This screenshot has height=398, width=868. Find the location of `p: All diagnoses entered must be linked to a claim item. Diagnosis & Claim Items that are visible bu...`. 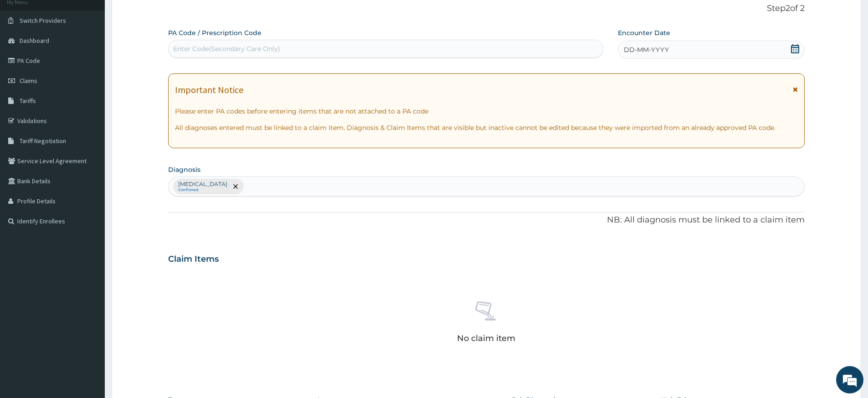

p: All diagnoses entered must be linked to a claim item. Diagnosis & Claim Items that are visible bu... is located at coordinates (486, 128).